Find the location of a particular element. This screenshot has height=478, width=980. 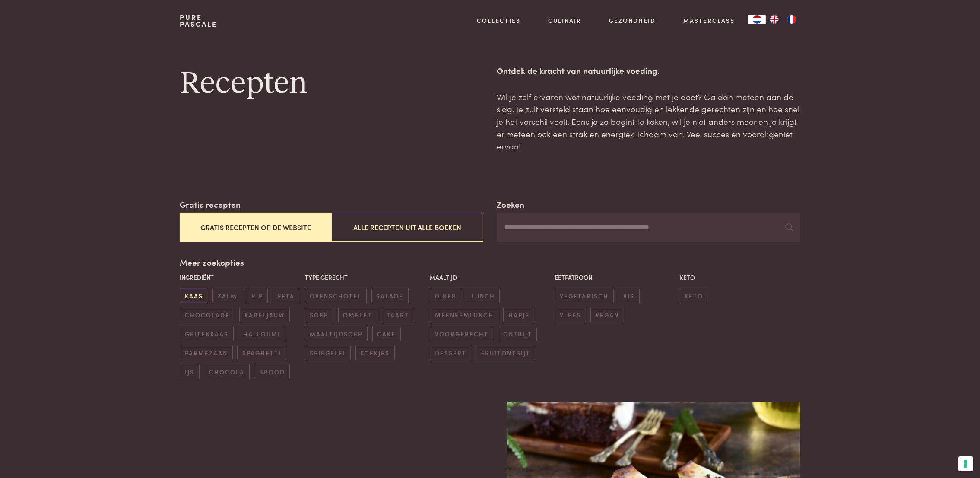

p: Type gerecht is located at coordinates (365, 278).